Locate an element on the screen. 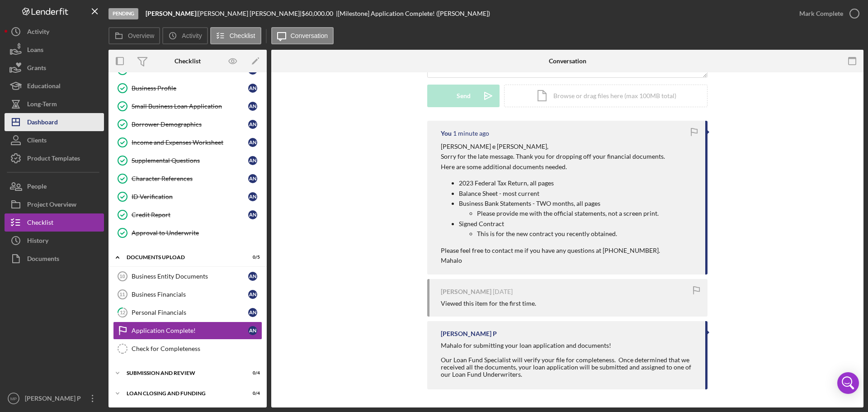  div: Long-Term is located at coordinates (42, 105).